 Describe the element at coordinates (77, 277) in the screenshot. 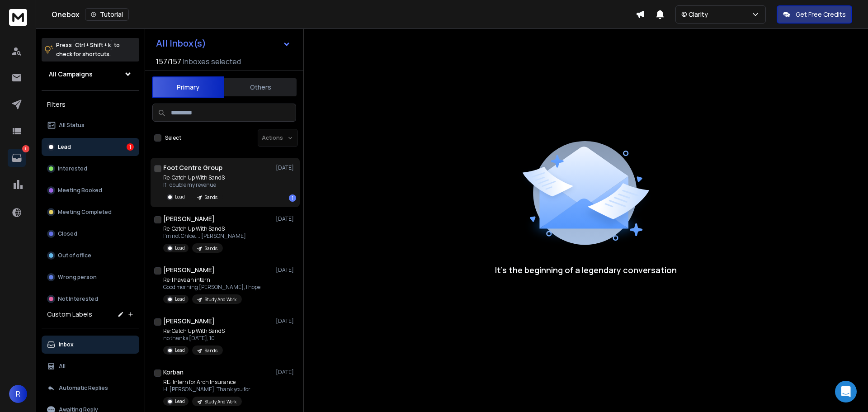

I see `p: Wrong person` at that location.